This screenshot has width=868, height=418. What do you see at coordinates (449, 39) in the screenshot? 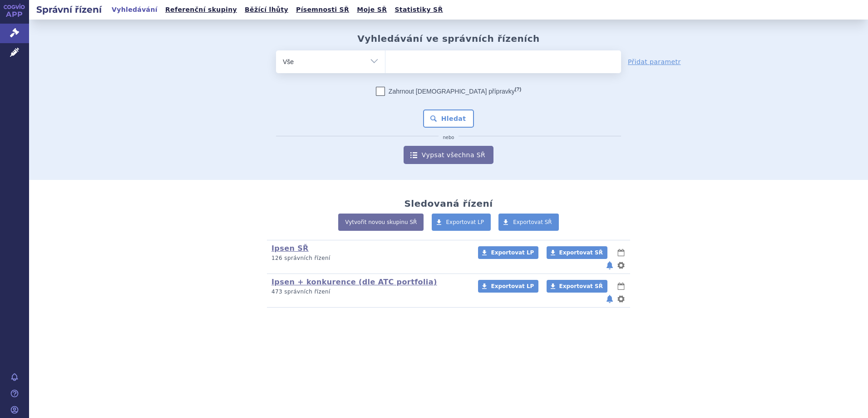
I see `h2: Vyhledávání ve správních řízeních` at bounding box center [449, 39].